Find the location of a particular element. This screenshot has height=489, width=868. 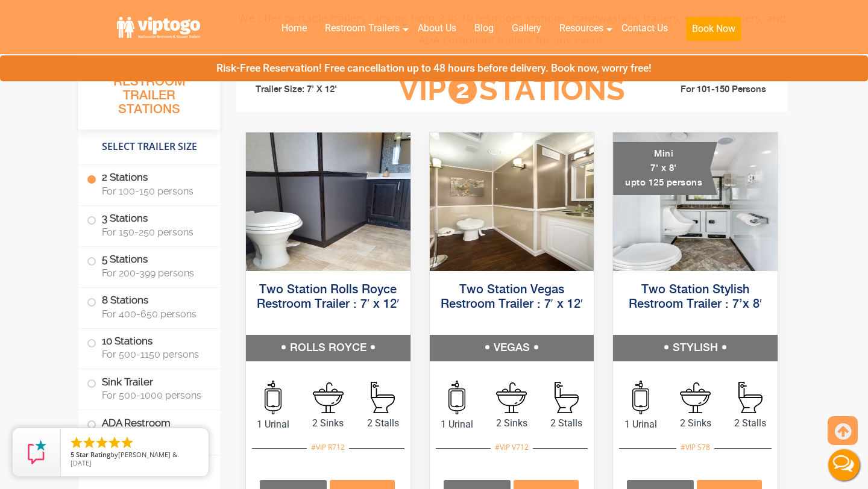

img: Review Rating is located at coordinates (37, 453).